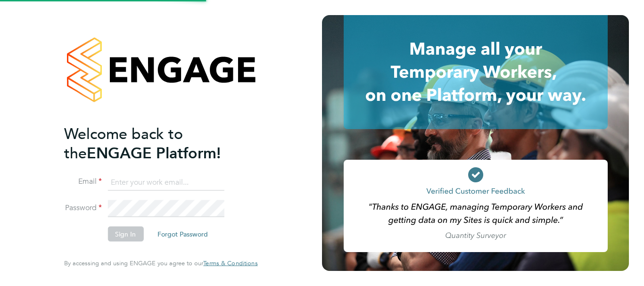 The width and height of the screenshot is (644, 286). I want to click on input: Enter your work email..., so click(166, 183).